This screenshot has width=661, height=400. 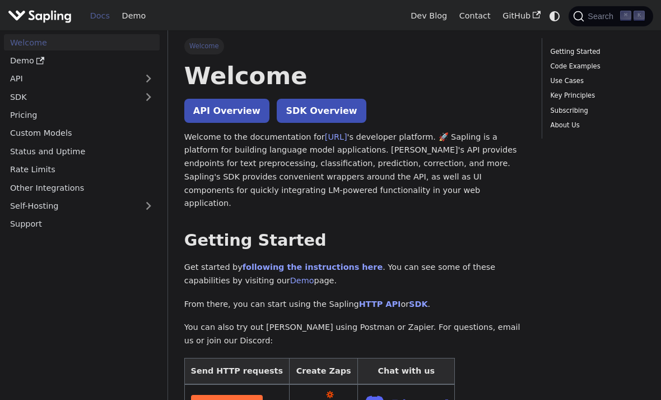 I want to click on a: About Us, so click(x=596, y=125).